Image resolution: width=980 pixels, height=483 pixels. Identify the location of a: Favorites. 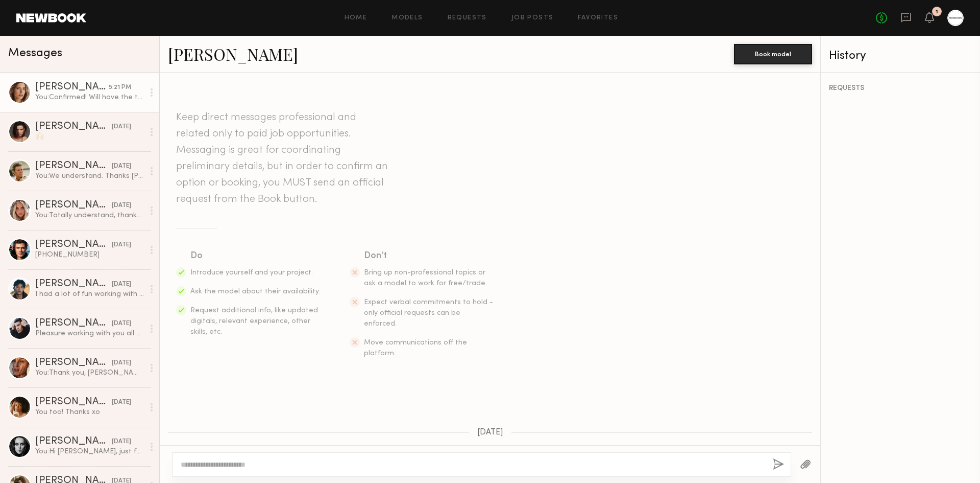
(598, 18).